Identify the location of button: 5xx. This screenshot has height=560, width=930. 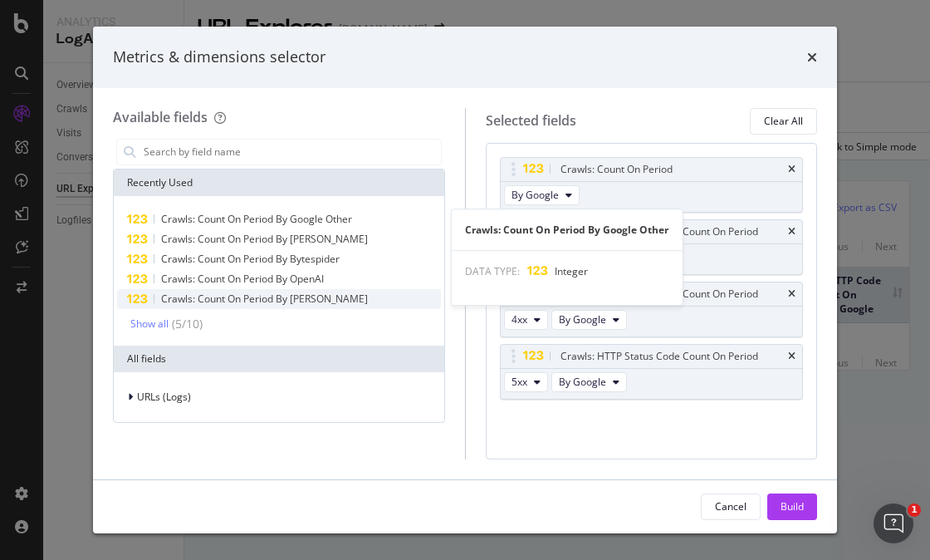
(526, 382).